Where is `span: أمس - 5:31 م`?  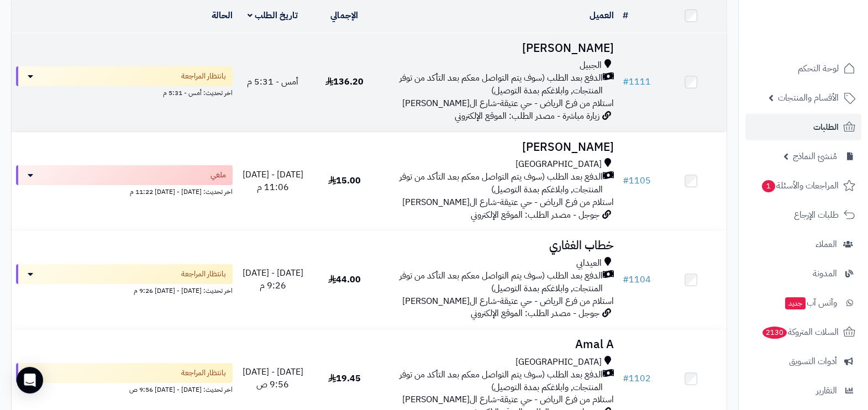 span: أمس - 5:31 م is located at coordinates (272, 82).